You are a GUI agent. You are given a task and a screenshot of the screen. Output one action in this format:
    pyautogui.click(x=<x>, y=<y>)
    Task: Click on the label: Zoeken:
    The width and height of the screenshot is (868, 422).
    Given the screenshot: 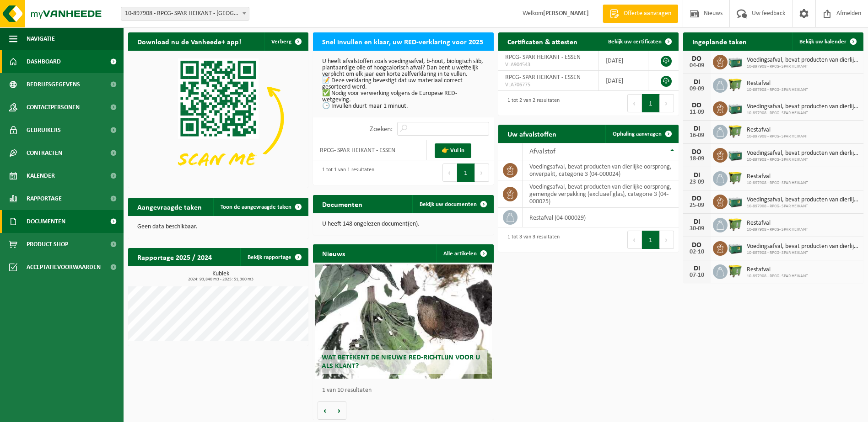 What is the action you would take?
    pyautogui.click(x=381, y=130)
    